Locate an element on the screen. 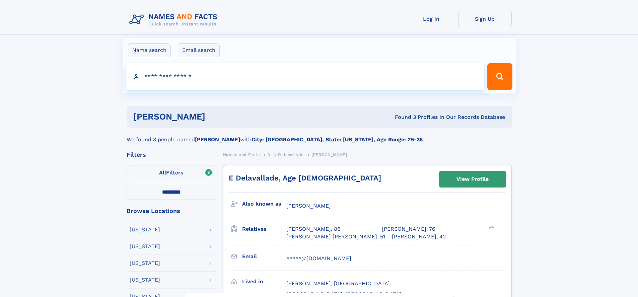  a: D is located at coordinates (269, 154).